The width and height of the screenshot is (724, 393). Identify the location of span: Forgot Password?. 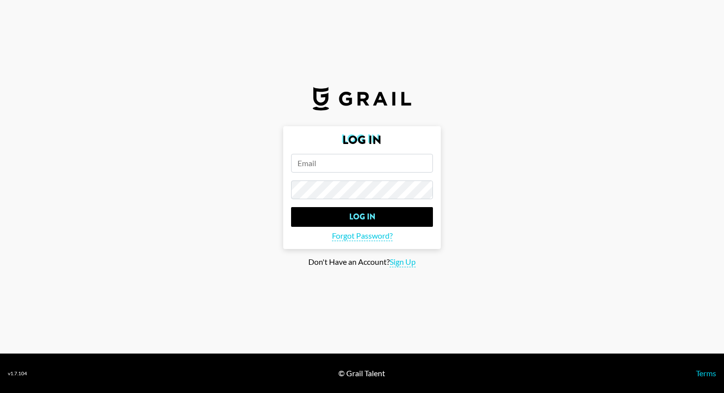
(362, 235).